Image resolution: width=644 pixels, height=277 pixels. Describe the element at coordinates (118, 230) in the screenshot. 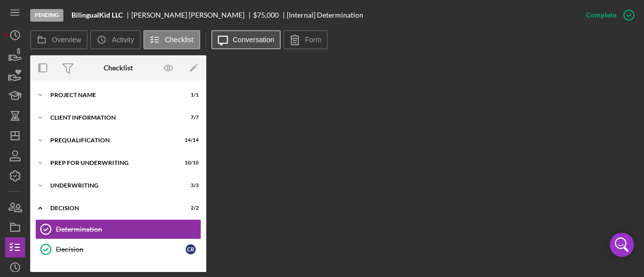

I see `a: Determination` at that location.